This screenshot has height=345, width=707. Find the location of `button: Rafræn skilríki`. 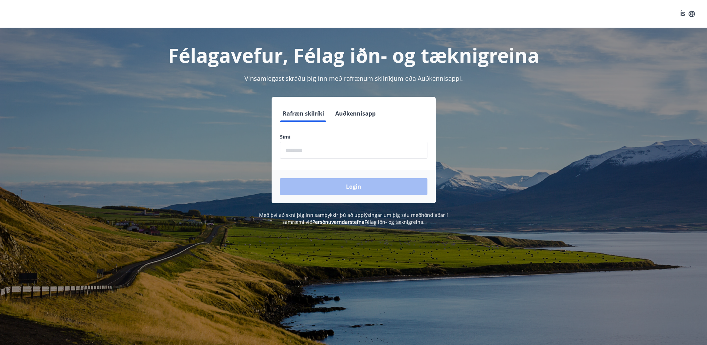

button: Rafræn skilríki is located at coordinates (303, 113).